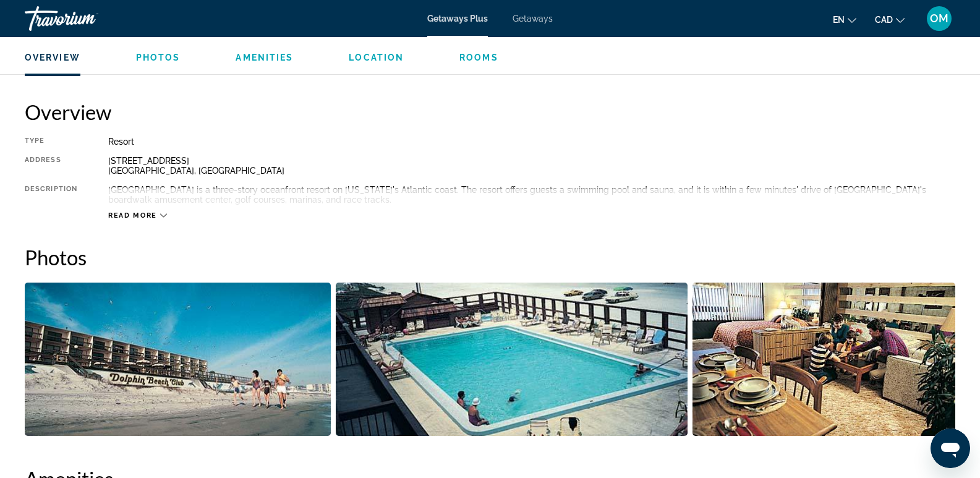 The image size is (980, 478). What do you see at coordinates (376, 58) in the screenshot?
I see `button: Location` at bounding box center [376, 58].